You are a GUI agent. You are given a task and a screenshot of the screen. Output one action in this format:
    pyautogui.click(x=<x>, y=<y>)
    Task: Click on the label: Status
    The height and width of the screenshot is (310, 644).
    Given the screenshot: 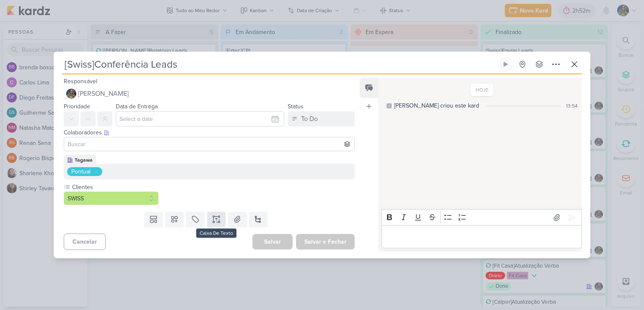 What is the action you would take?
    pyautogui.click(x=295, y=106)
    